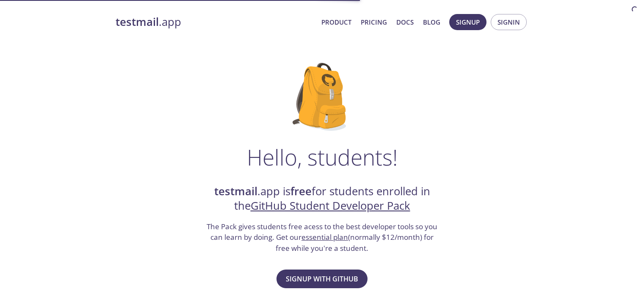 The image size is (644, 295). I want to click on a: Blog, so click(432, 22).